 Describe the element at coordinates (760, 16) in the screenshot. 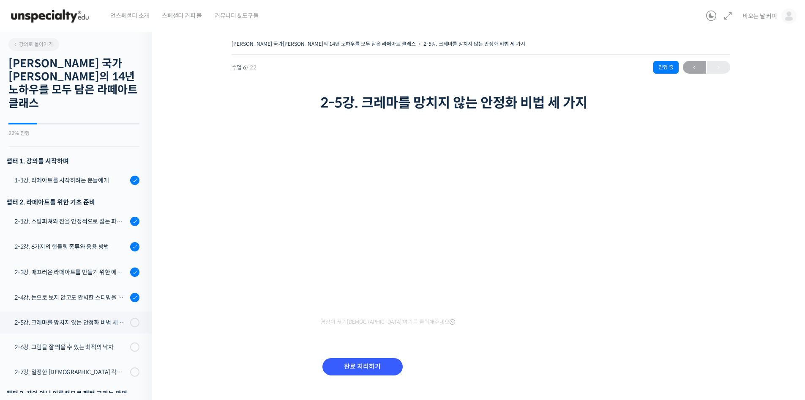

I see `span: 비오는 날 커피` at that location.